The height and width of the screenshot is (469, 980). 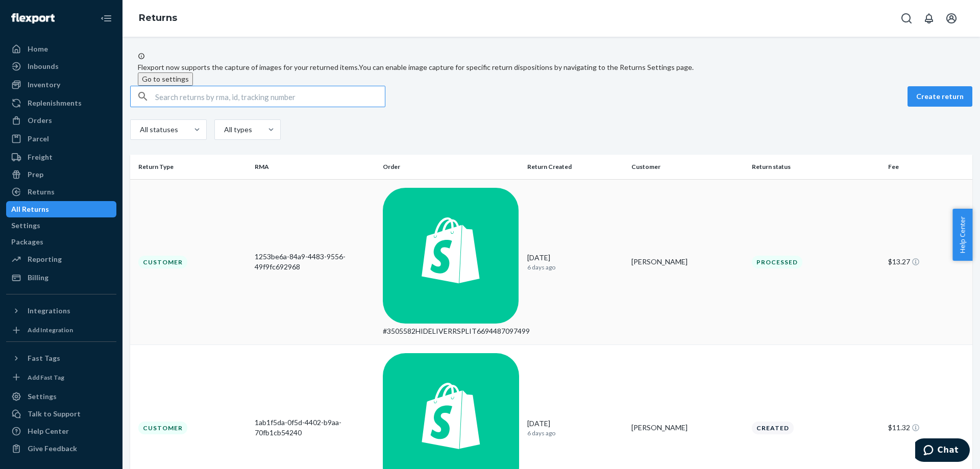 I want to click on a: Inbounds, so click(x=61, y=66).